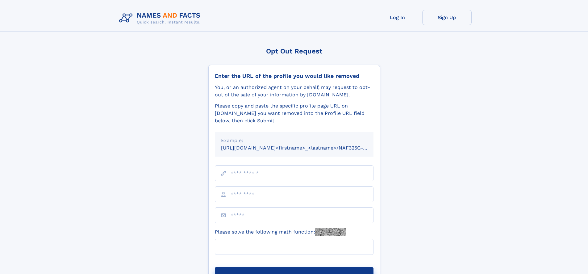 The height and width of the screenshot is (274, 588). Describe the element at coordinates (294, 51) in the screenshot. I see `div: Opt Out Request` at that location.